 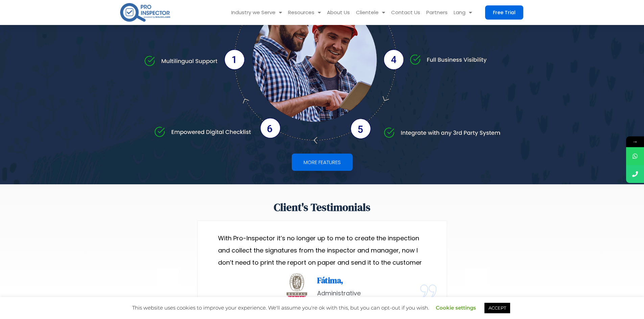 What do you see at coordinates (456, 308) in the screenshot?
I see `a: Cookie settings` at bounding box center [456, 308].